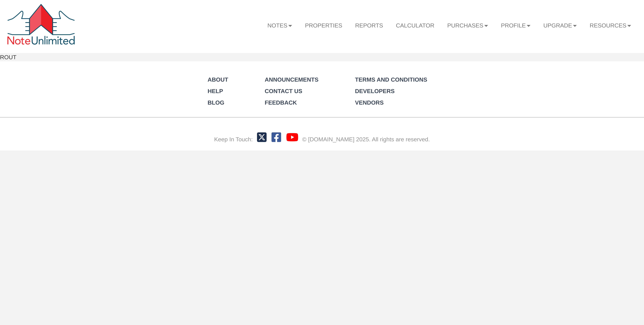 This screenshot has width=644, height=325. I want to click on a: Developers, so click(374, 91).